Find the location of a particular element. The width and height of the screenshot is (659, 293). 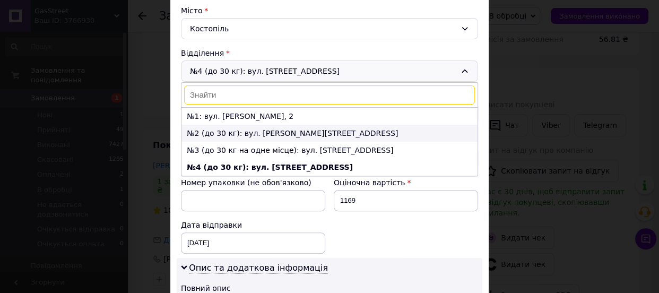

div: Номер упаковки (не обов'язково) is located at coordinates (253, 182).